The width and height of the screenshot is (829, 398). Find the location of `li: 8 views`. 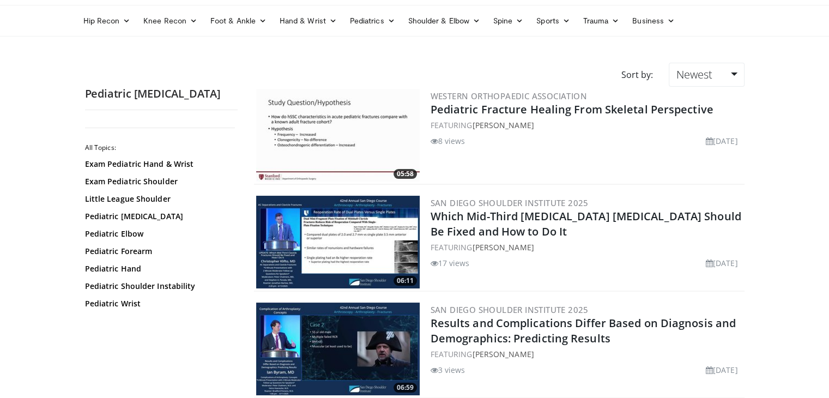

li: 8 views is located at coordinates (448, 141).